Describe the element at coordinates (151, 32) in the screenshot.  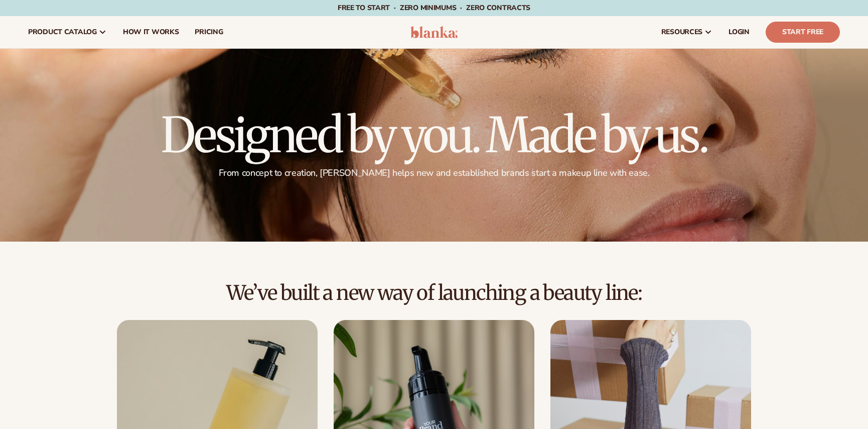
I see `span: How It Works` at that location.